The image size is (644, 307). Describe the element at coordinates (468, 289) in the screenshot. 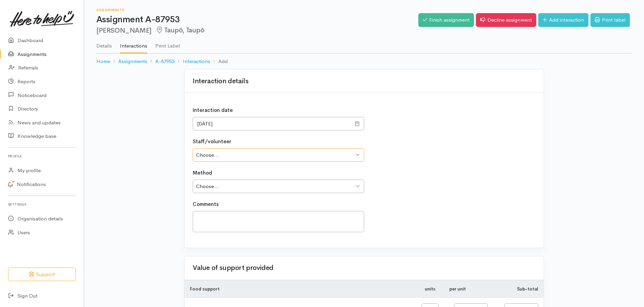

I see `td: per unit` at that location.